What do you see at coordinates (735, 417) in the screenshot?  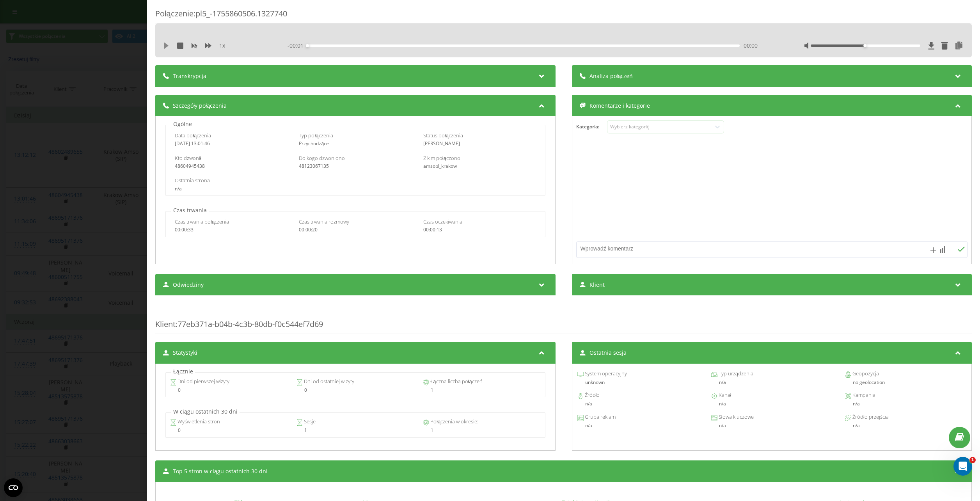 I see `span: Słowa kluczowe` at bounding box center [735, 417].